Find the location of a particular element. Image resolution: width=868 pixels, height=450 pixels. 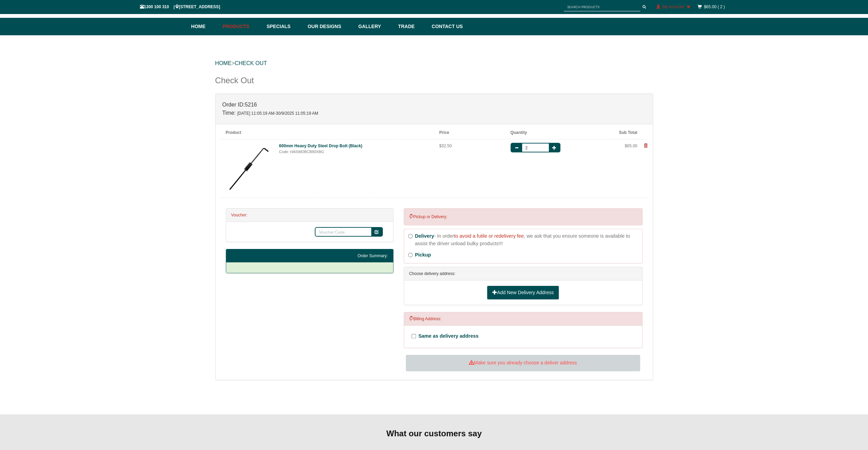

b: Sub Total is located at coordinates (628, 133).